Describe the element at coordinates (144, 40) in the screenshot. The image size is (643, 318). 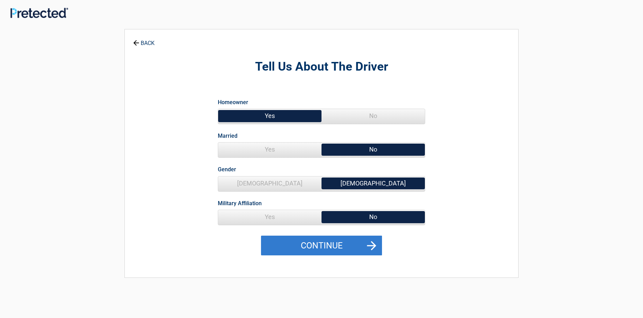
I see `a: BACK` at that location.